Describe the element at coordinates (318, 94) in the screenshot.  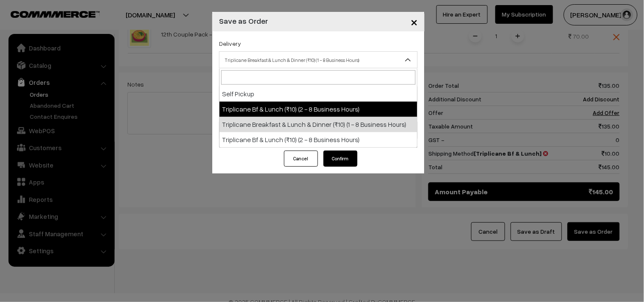
I see `li: Self Pickup` at that location.